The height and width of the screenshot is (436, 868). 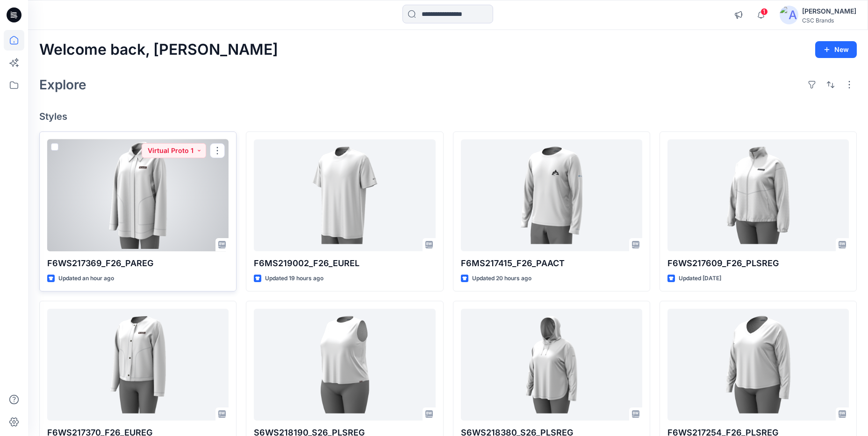 What do you see at coordinates (502, 279) in the screenshot?
I see `p: Updated 20 hours ago` at bounding box center [502, 279].